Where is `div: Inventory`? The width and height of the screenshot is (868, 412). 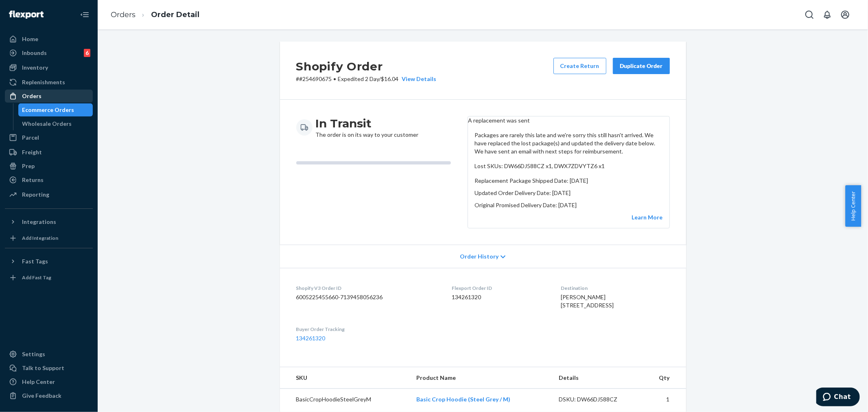 div: Inventory is located at coordinates (35, 68).